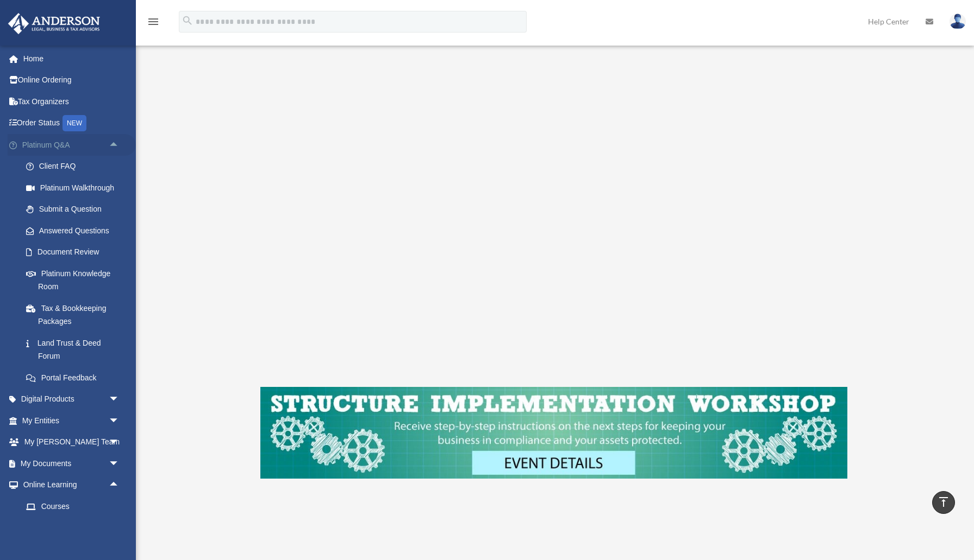 This screenshot has width=974, height=560. Describe the element at coordinates (76, 167) in the screenshot. I see `a: Client FAQ` at that location.